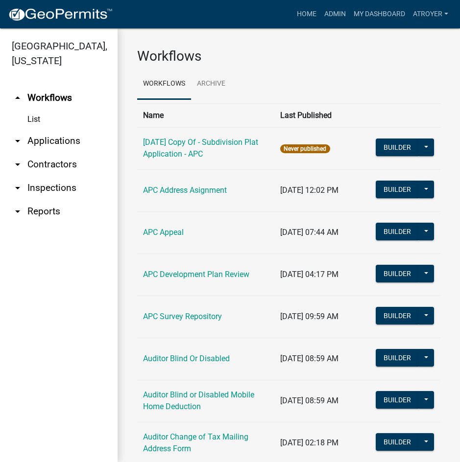 The image size is (460, 462). I want to click on a: APC Development Plan Review, so click(196, 274).